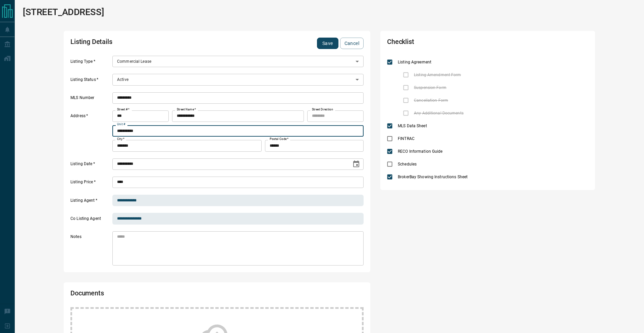 The height and width of the screenshot is (333, 644). What do you see at coordinates (238, 79) in the screenshot?
I see `div: Active` at bounding box center [238, 79].